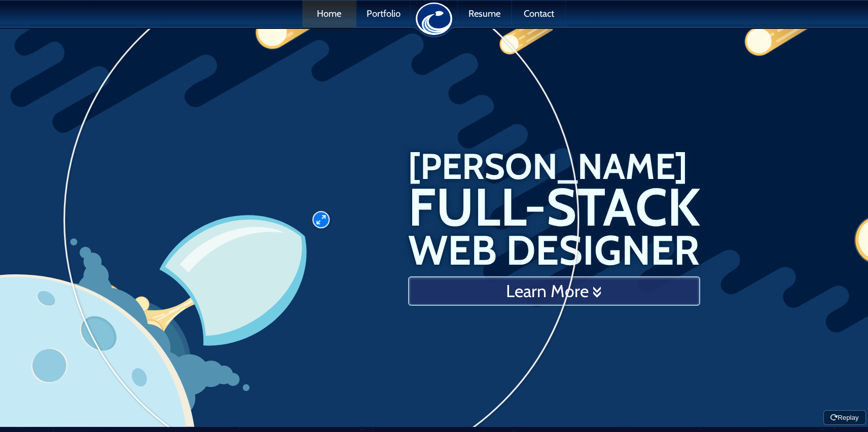  I want to click on big: Full-Stack, so click(554, 208).